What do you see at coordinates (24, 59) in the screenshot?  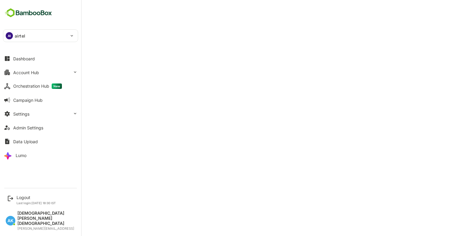 I see `div: Dashboard` at bounding box center [24, 59].